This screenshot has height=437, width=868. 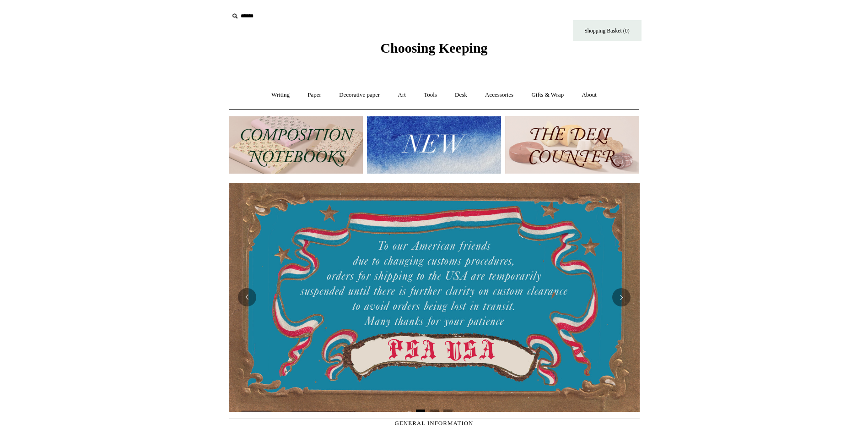 I want to click on img: New.jpg__PID:f73bdf93-380a-4a35-bcfe-7823039498e1, so click(x=434, y=144).